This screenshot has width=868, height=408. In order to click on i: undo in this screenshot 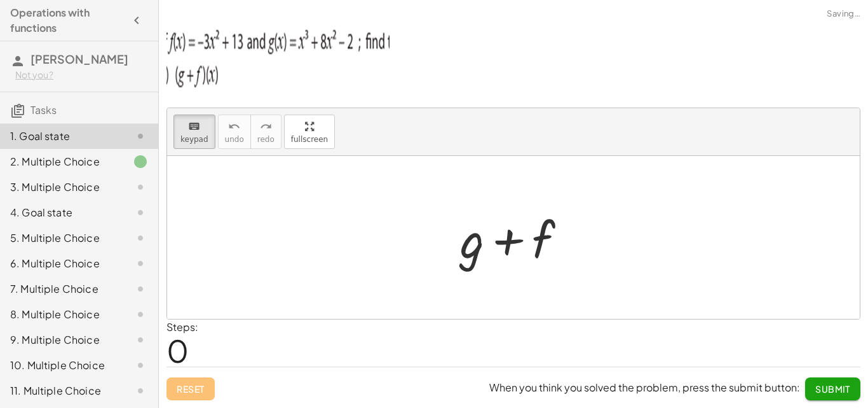, I will do `click(234, 126)`.